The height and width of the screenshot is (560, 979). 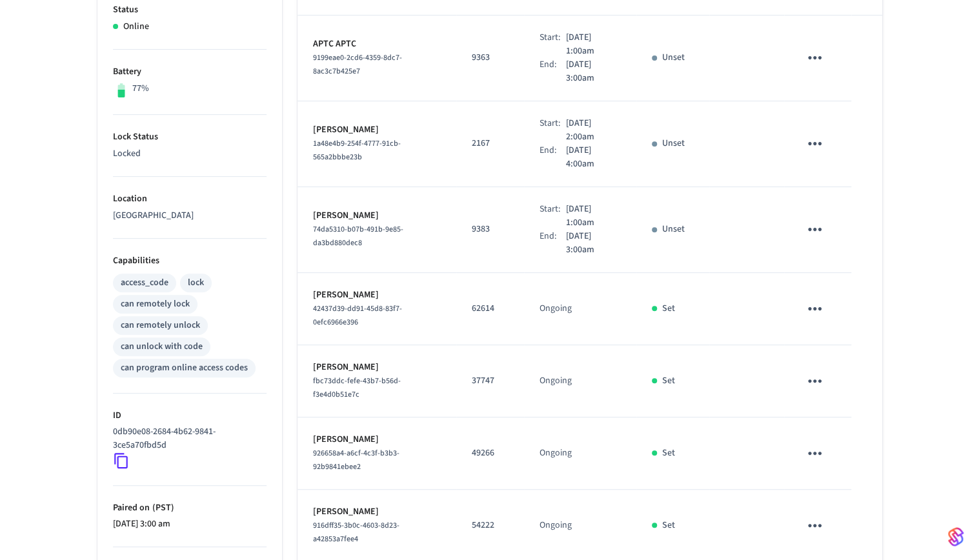 What do you see at coordinates (357, 460) in the screenshot?
I see `span: 926658a4-a6cf-4c3f-b3b3-92b9841ebee2` at bounding box center [357, 460].